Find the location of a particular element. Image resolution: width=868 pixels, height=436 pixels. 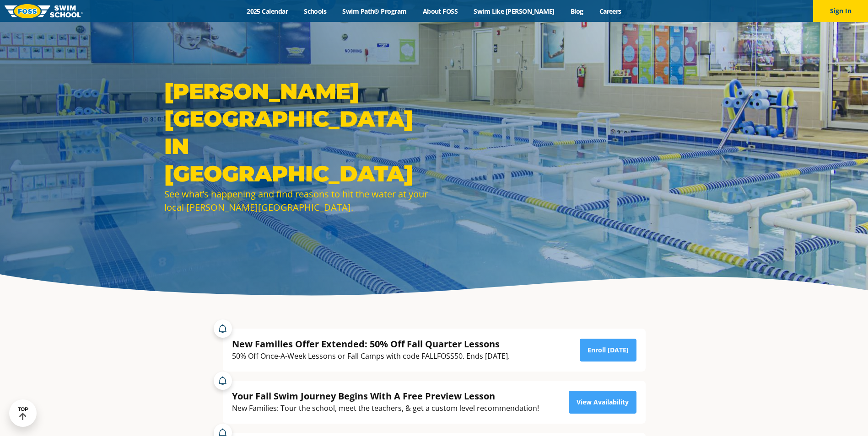

a: Swim Path® Program is located at coordinates (374, 11).